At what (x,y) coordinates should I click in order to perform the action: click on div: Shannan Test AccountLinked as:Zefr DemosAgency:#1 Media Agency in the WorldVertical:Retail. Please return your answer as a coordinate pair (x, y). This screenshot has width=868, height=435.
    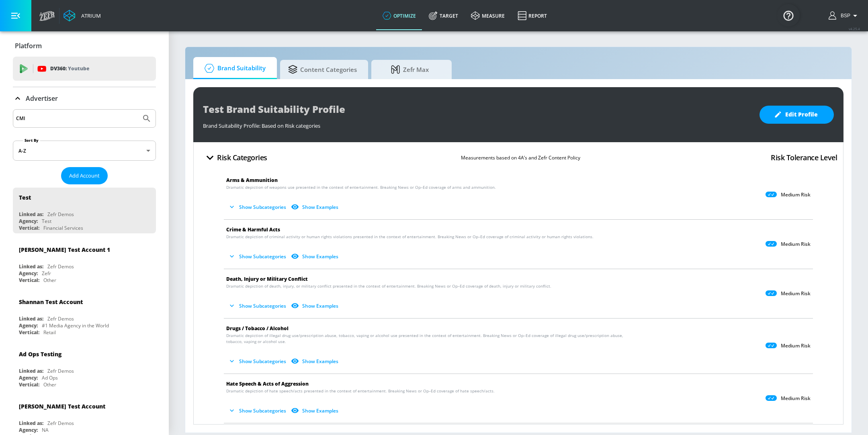
    Looking at the image, I should click on (84, 315).